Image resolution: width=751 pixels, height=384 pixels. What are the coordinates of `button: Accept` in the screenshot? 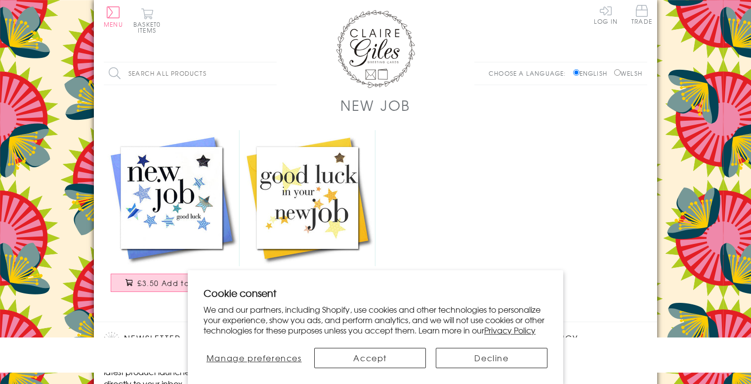 It's located at (370, 357).